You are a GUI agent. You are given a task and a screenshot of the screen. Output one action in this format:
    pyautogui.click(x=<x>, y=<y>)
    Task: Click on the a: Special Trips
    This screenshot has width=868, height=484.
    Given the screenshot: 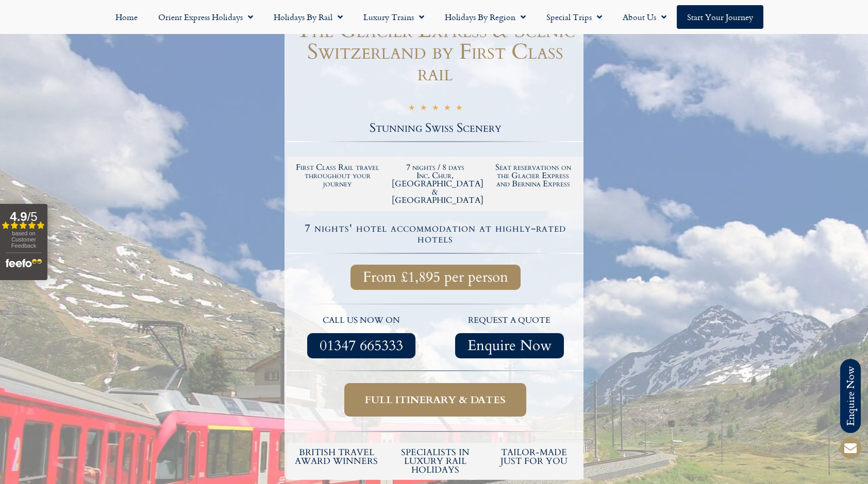 What is the action you would take?
    pyautogui.click(x=574, y=17)
    